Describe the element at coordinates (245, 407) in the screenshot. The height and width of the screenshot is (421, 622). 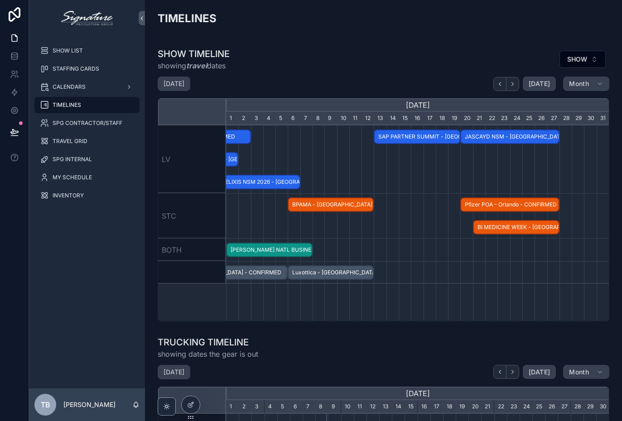
I see `div: 2` at that location.